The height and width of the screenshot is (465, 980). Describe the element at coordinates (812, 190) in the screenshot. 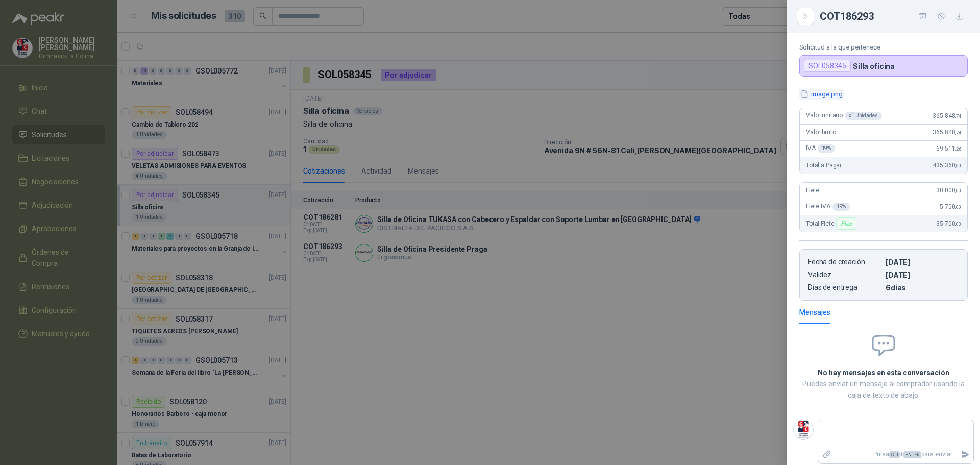

I see `span: Flete` at that location.